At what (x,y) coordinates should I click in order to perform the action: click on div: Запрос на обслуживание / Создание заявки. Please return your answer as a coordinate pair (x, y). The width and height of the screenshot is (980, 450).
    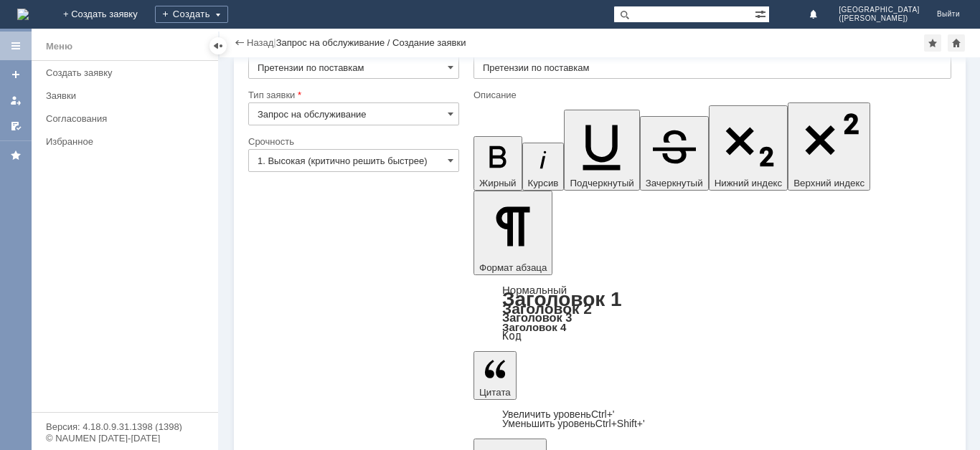
    Looking at the image, I should click on (370, 42).